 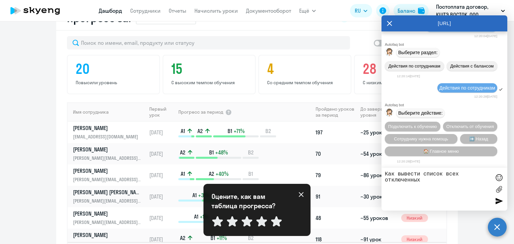 What do you see at coordinates (421, 11) in the screenshot?
I see `img: balance` at bounding box center [421, 11].